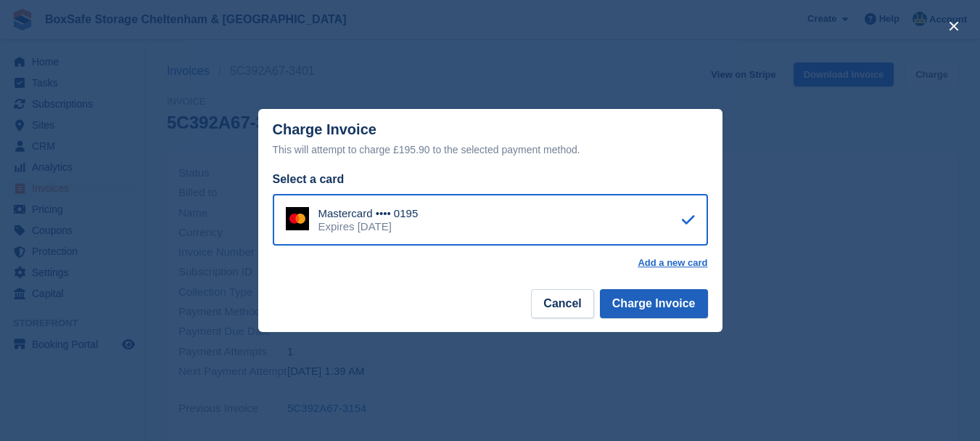  What do you see at coordinates (490, 149) in the screenshot?
I see `div: This will attempt to charge £195.90 to the selected payment method.` at bounding box center [490, 149].